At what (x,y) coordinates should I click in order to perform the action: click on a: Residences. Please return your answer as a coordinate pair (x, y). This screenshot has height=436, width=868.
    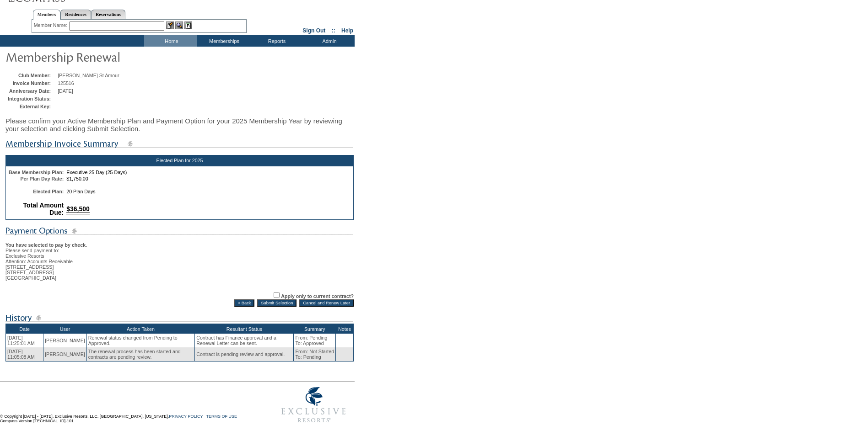
    Looking at the image, I should click on (76, 14).